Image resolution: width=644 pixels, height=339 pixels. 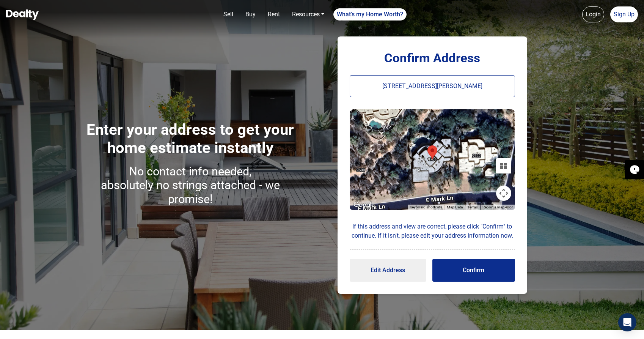 What do you see at coordinates (22, 15) in the screenshot?
I see `img: Dealty - Buy, Sell & Rent Homes` at bounding box center [22, 15].